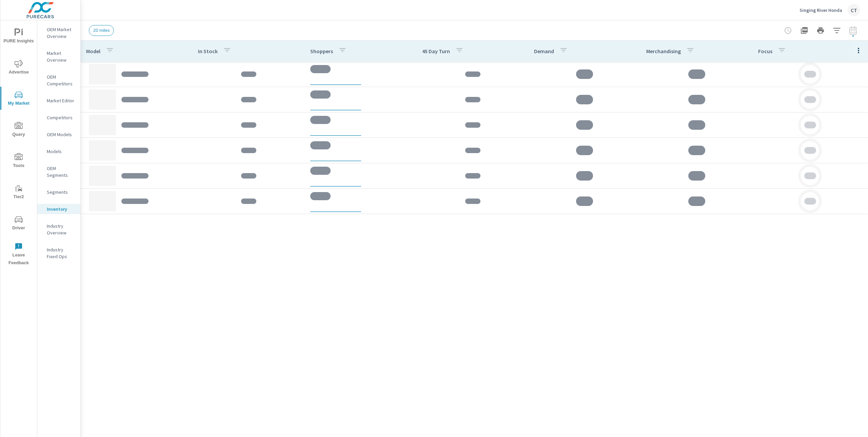 The height and width of the screenshot is (437, 868). I want to click on p: Inventory, so click(60, 209).